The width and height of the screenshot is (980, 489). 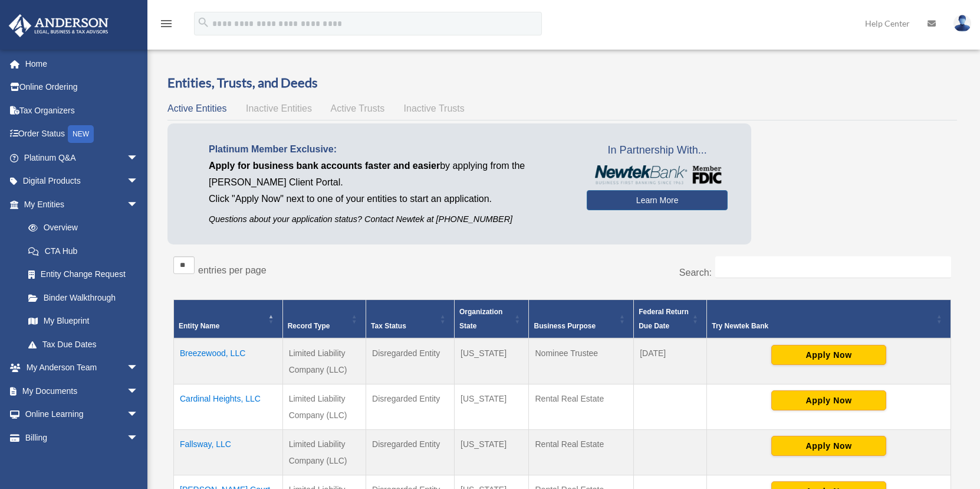 What do you see at coordinates (663, 319) in the screenshot?
I see `span: Federal Return Due Date` at bounding box center [663, 319].